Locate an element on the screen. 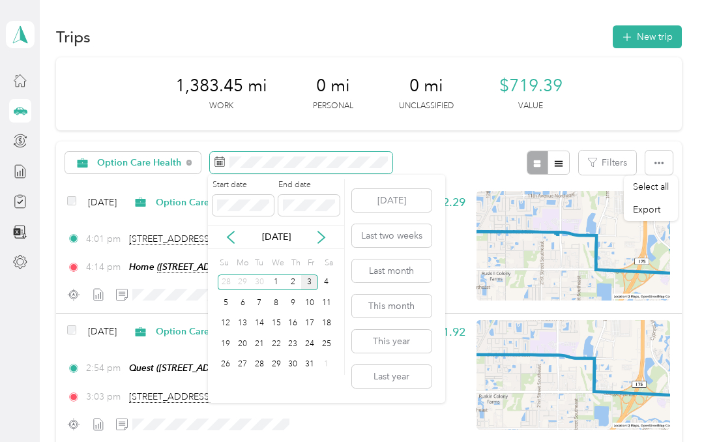  span: $1.92 is located at coordinates (450, 332).